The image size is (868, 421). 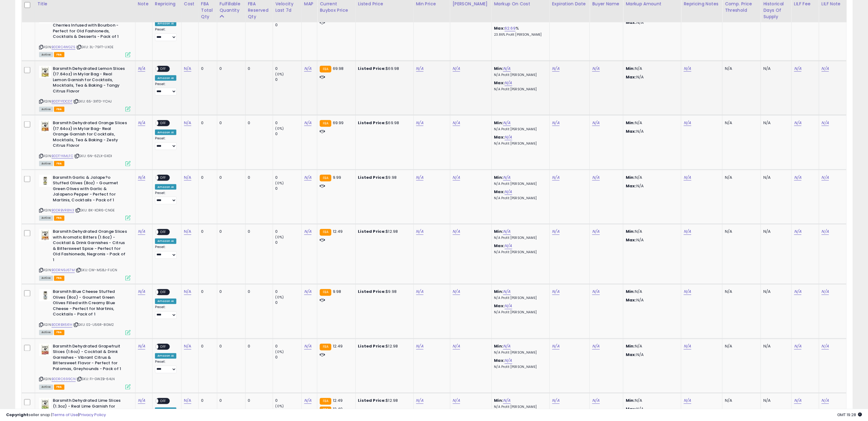 What do you see at coordinates (45, 126) in the screenshot?
I see `img: 41YykLvNSLL._SL40_.jpg` at bounding box center [45, 126].